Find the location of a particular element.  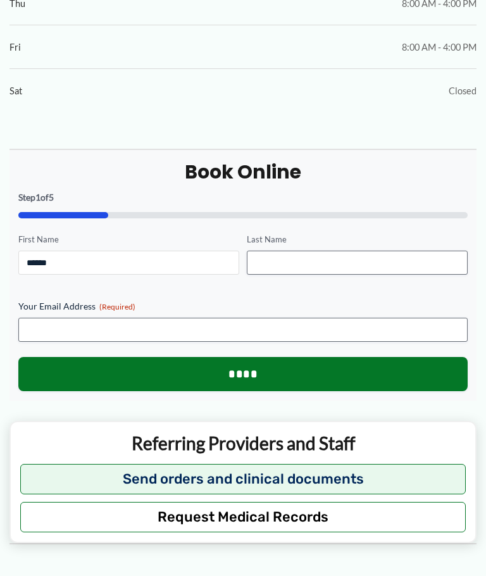

span: Fri is located at coordinates (15, 47).